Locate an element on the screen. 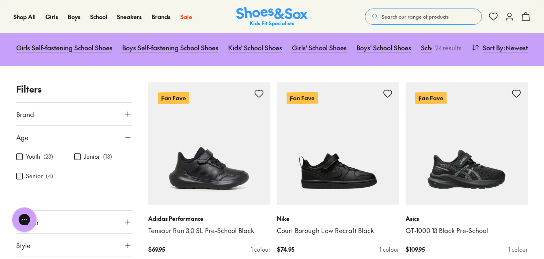  span: Style is located at coordinates (23, 245).